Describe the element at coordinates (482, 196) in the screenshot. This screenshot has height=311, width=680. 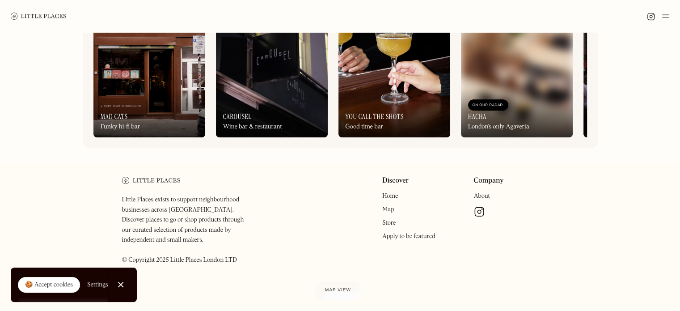
I see `a: About` at that location.